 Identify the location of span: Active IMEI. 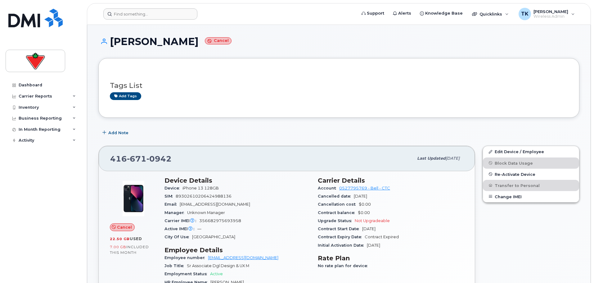
(181, 228).